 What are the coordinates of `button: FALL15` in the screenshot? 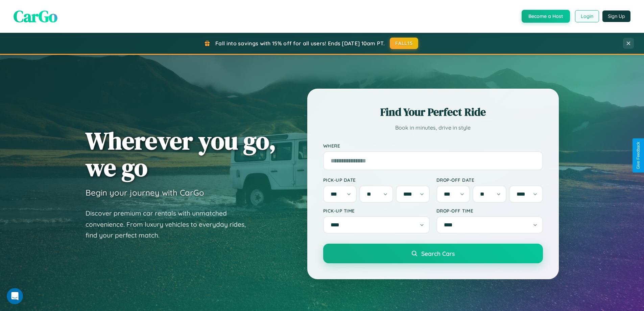 It's located at (404, 43).